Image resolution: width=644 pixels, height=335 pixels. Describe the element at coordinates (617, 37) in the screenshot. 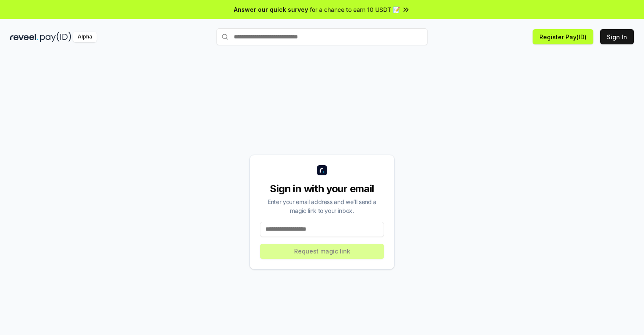

I see `button: Sign In` at that location.